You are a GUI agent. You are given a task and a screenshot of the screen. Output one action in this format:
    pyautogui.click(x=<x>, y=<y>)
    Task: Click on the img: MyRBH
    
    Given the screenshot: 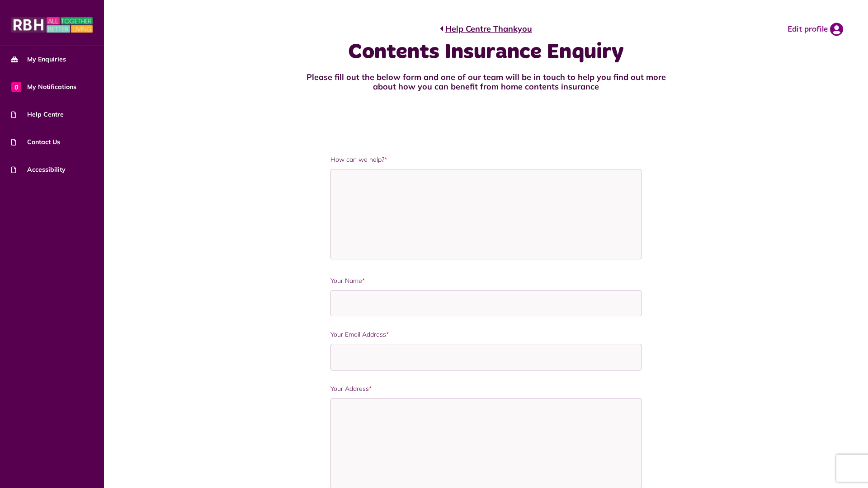 What is the action you would take?
    pyautogui.click(x=52, y=25)
    